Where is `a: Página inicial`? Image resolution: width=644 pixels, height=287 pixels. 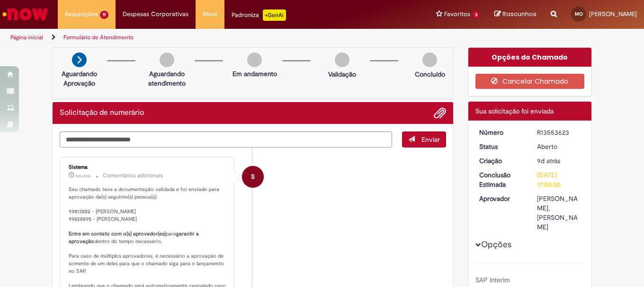
a: Página inicial is located at coordinates (26, 38).